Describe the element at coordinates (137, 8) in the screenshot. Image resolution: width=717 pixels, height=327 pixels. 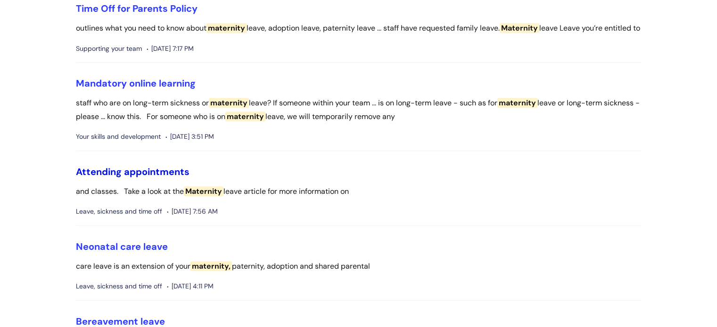
I see `a: Time Off for Parents Policy` at that location.